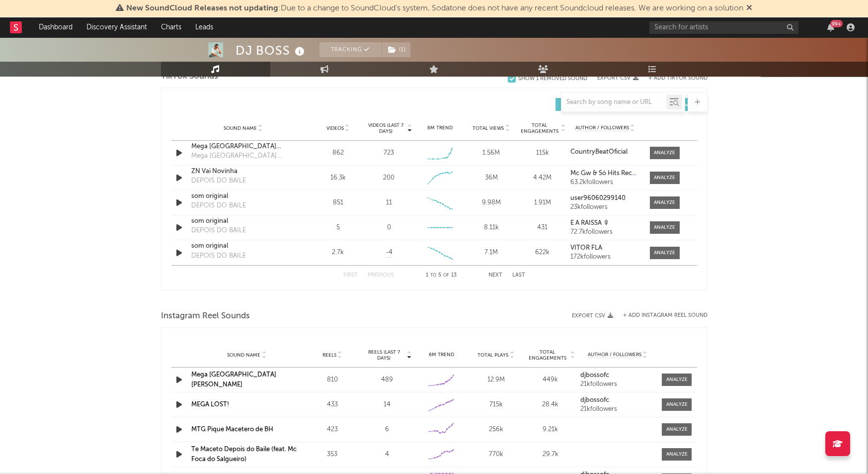  Describe the element at coordinates (605, 199) in the screenshot. I see `a: user96060299140` at that location.